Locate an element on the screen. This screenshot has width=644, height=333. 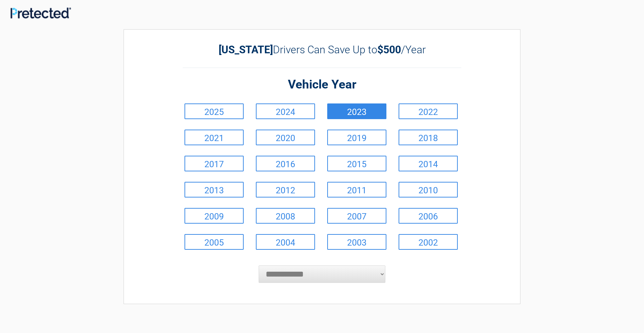
a: 2016 is located at coordinates (285, 163).